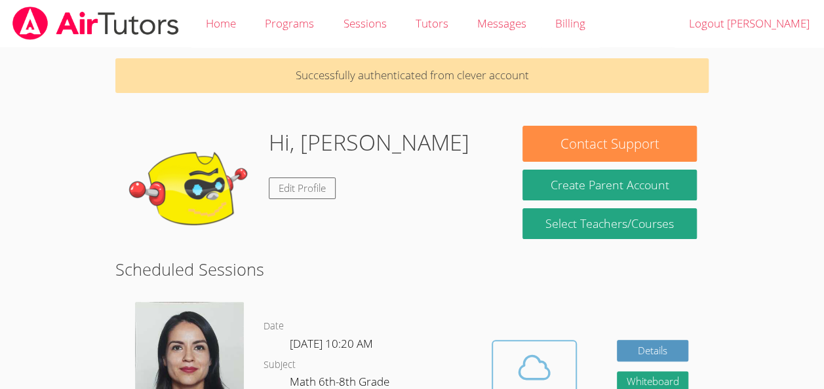 The height and width of the screenshot is (389, 824). What do you see at coordinates (412, 75) in the screenshot?
I see `p: Successfully authenticated from clever account` at bounding box center [412, 75].